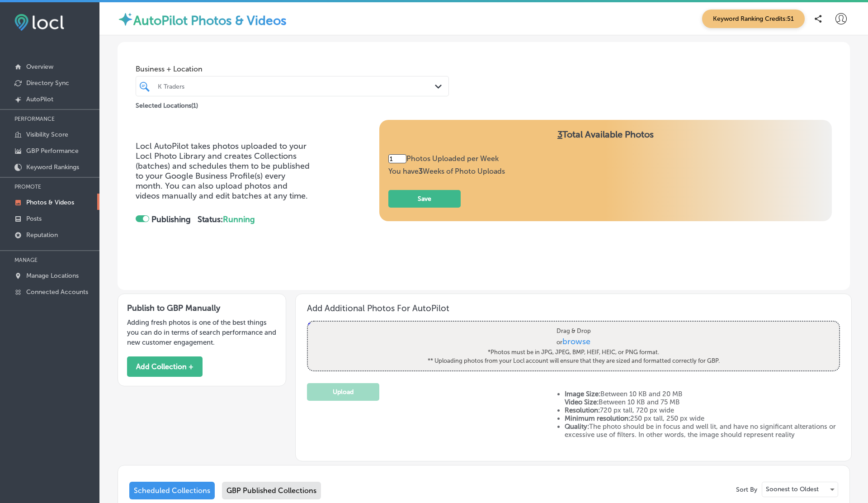  What do you see at coordinates (577, 341) in the screenshot?
I see `span: browse` at bounding box center [577, 341].